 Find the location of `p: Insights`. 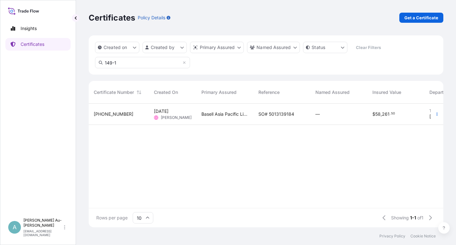

p: Insights is located at coordinates (28, 28).